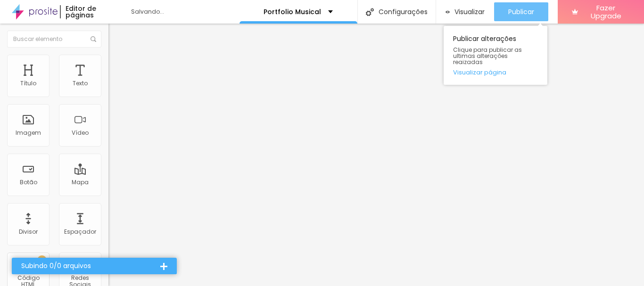 The image size is (644, 286). I want to click on div: Imagem, so click(28, 133).